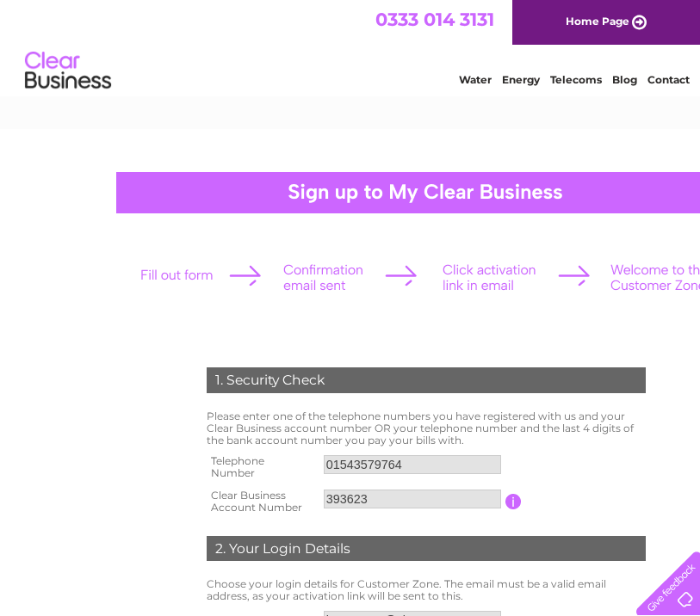  What do you see at coordinates (475, 79) in the screenshot?
I see `a: Water` at bounding box center [475, 79].